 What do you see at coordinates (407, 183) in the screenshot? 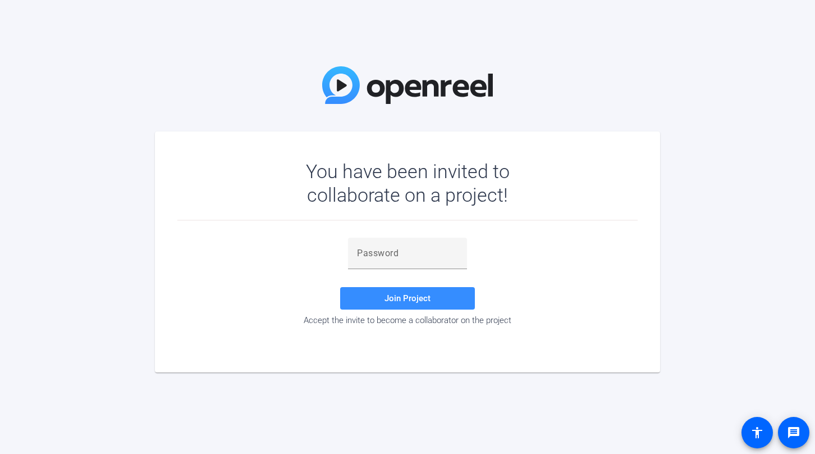
I see `div: You have been invited to collaborate on a project!` at bounding box center [407, 183].